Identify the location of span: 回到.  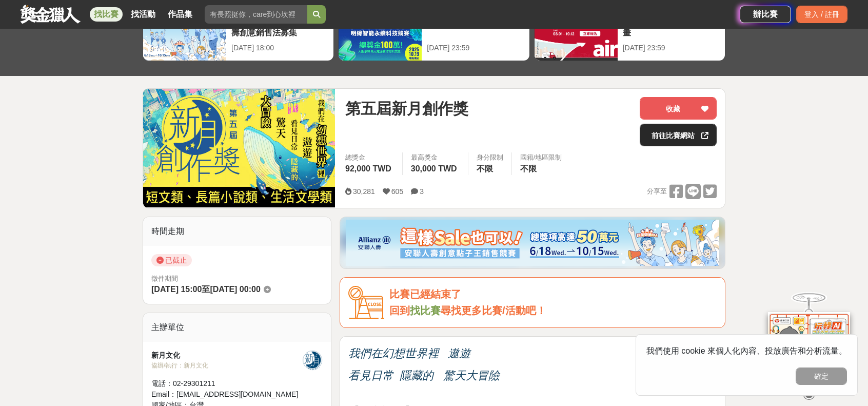
(400, 311).